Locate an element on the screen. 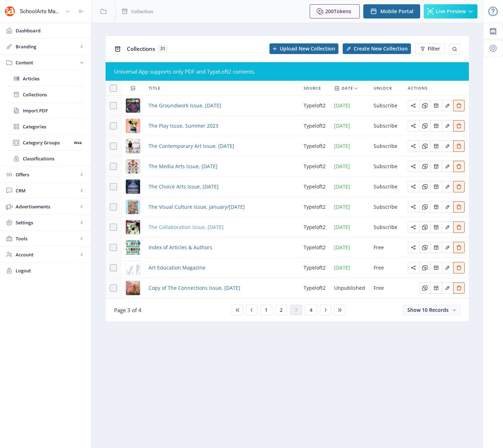 The width and height of the screenshot is (503, 448). app-collection-view: Collections is located at coordinates (287, 179).